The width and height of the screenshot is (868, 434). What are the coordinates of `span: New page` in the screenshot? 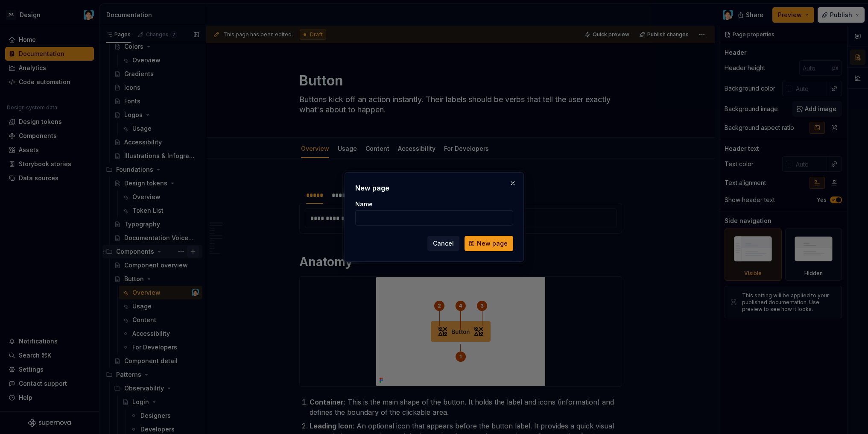 It's located at (492, 243).